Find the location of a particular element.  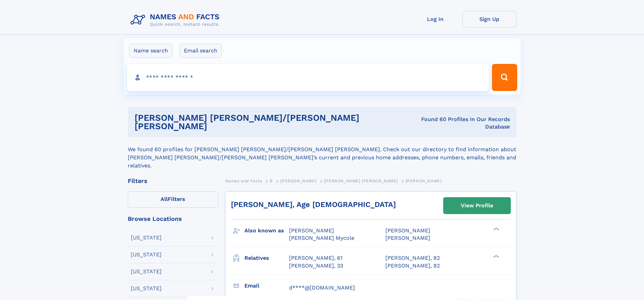

h3: Relatives is located at coordinates (267, 258).